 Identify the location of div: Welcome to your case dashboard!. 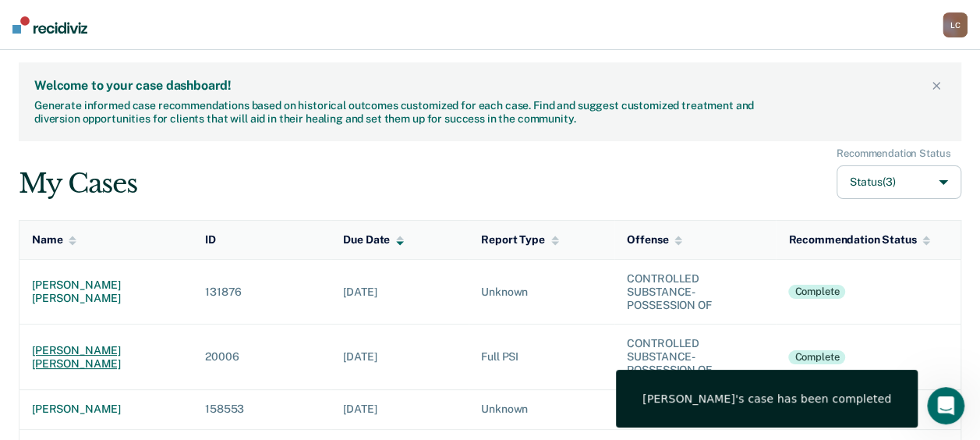
(480, 85).